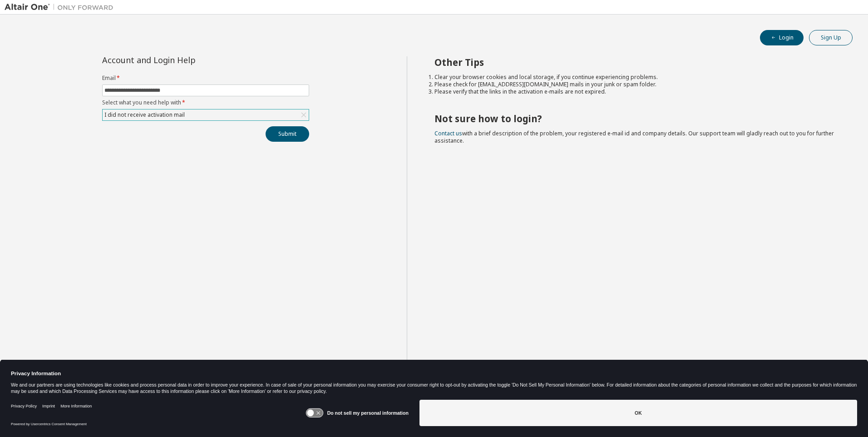  Describe the element at coordinates (61, 7) in the screenshot. I see `img: Altair One` at that location.